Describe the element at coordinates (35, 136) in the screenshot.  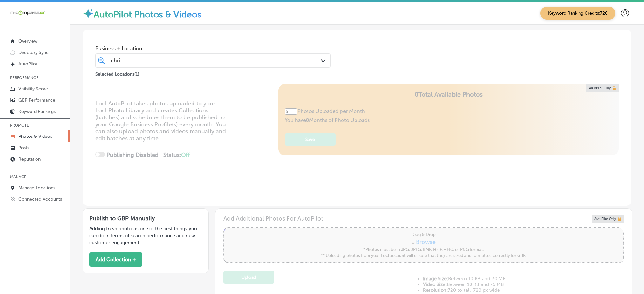
I see `p: Photos & Videos` at that location.